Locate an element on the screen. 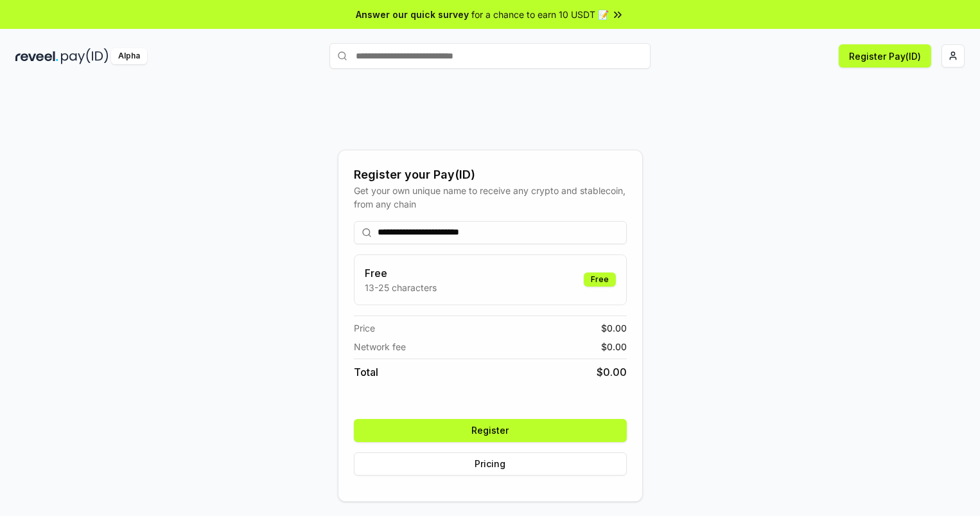 The height and width of the screenshot is (516, 980). button: Register is located at coordinates (490, 430).